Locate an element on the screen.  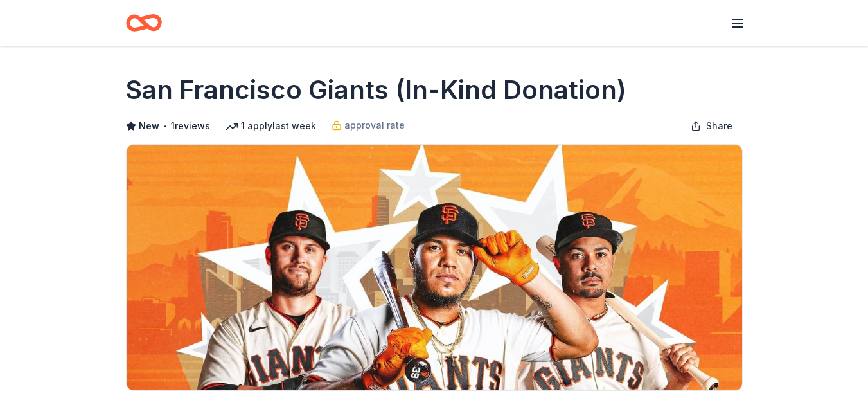
span: approval rate is located at coordinates (374, 126).